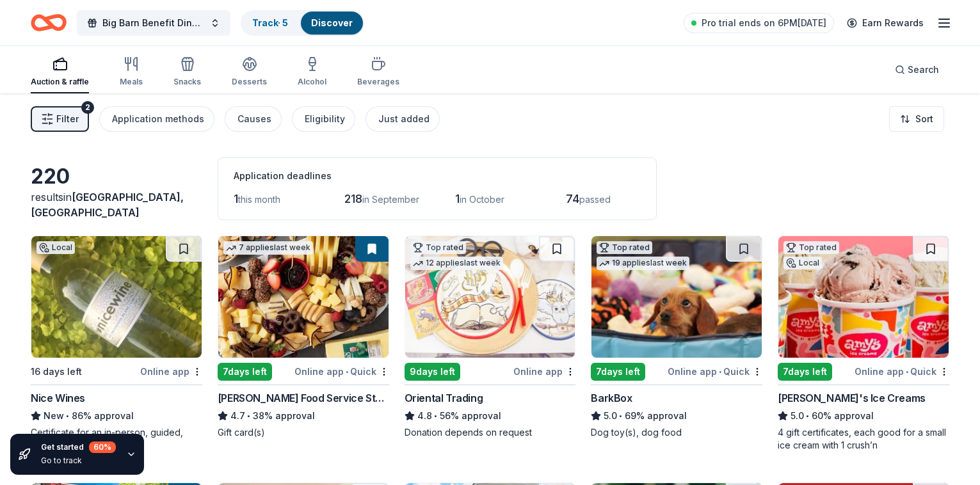 The image size is (980, 485). What do you see at coordinates (444, 398) in the screenshot?
I see `div: Oriental Trading` at bounding box center [444, 398].